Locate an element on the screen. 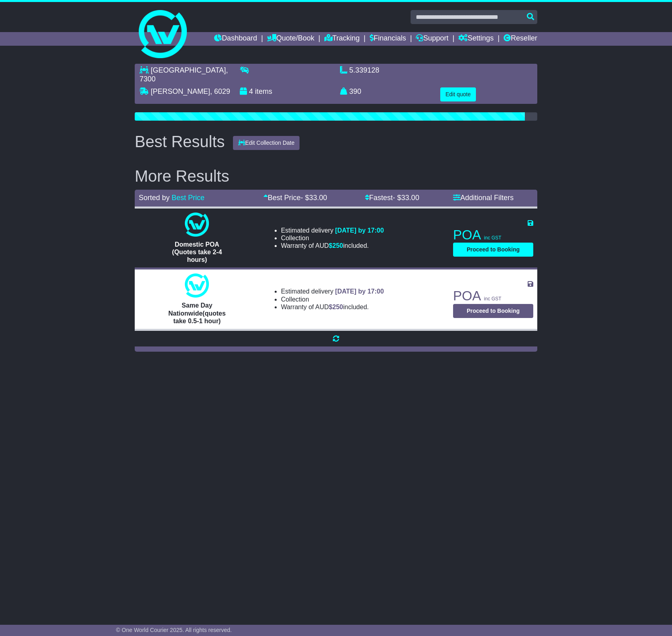 The width and height of the screenshot is (672, 636). span: Same Day Nationwide(quotes take 0.5-1 hour) is located at coordinates (197, 313).